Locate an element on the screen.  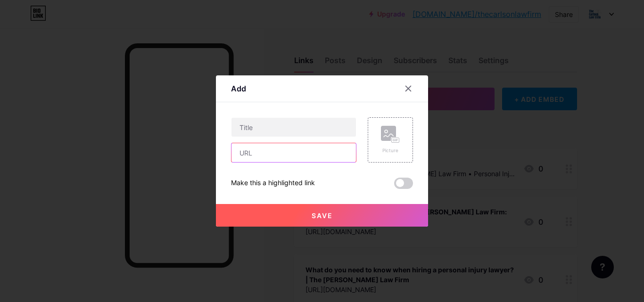
div: Make this a highlighted link is located at coordinates (273, 184).